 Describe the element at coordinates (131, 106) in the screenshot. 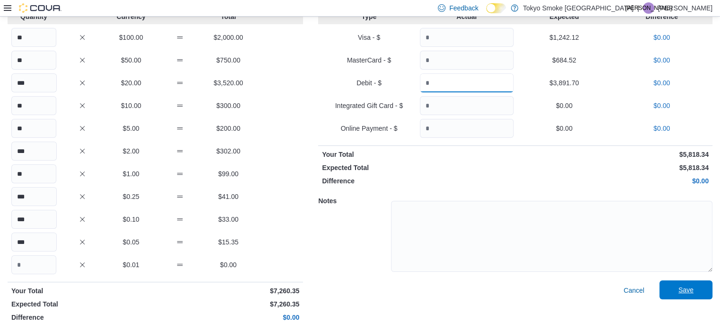

I see `p: $10.00` at that location.